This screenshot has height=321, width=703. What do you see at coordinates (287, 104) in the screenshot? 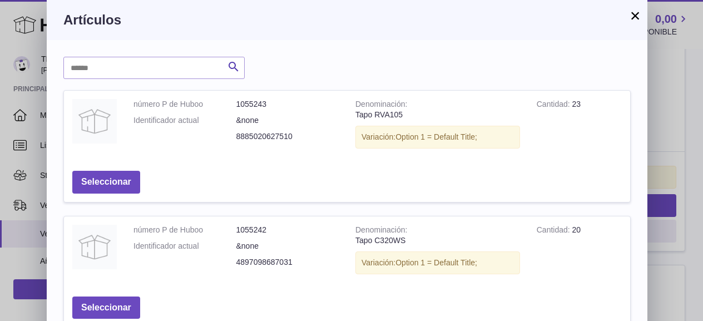
I see `dd: 1055243` at bounding box center [287, 104].